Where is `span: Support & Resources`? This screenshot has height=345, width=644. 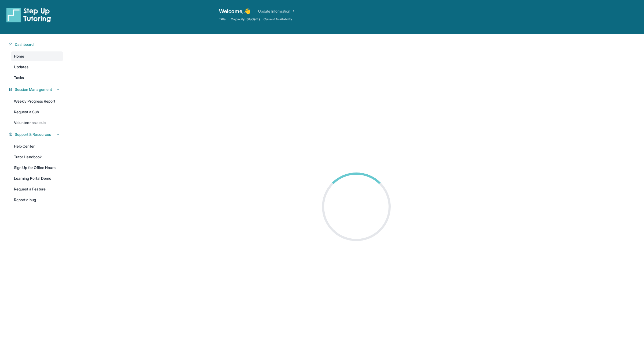 span: Support & Resources is located at coordinates (33, 135).